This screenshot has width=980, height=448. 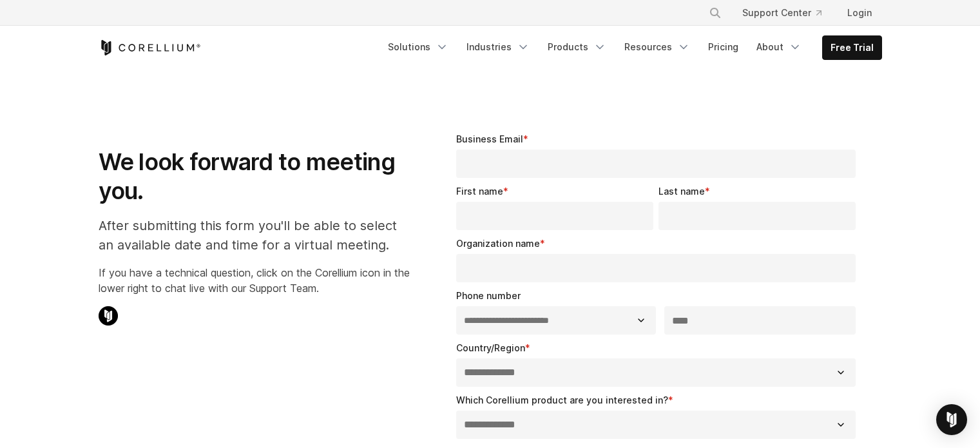 I want to click on span: Country/Region, so click(x=490, y=347).